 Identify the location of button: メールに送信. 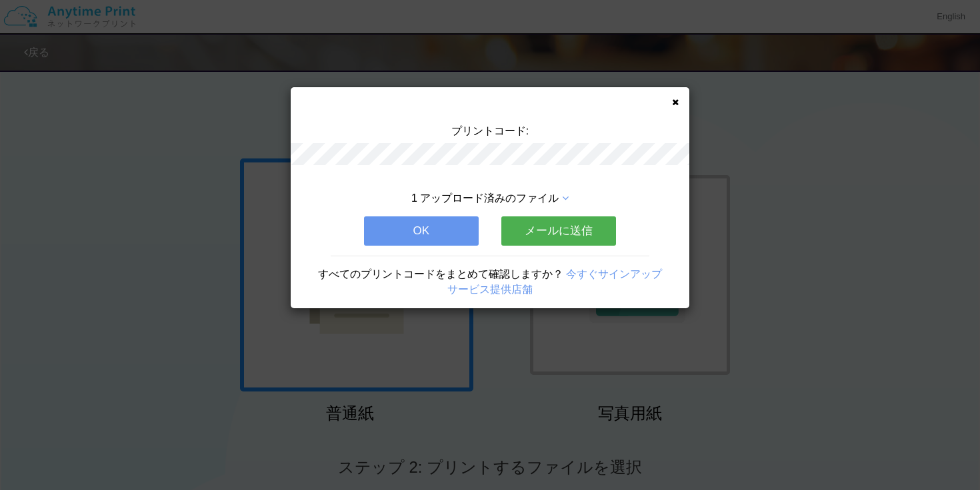
(558, 231).